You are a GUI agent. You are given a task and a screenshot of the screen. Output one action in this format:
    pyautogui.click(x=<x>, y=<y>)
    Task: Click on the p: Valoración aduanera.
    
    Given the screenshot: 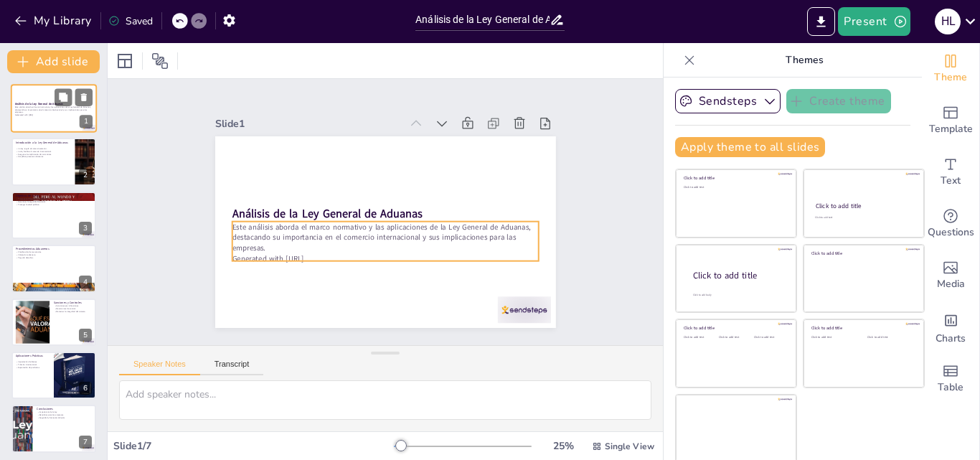 What is the action you would take?
    pyautogui.click(x=53, y=256)
    